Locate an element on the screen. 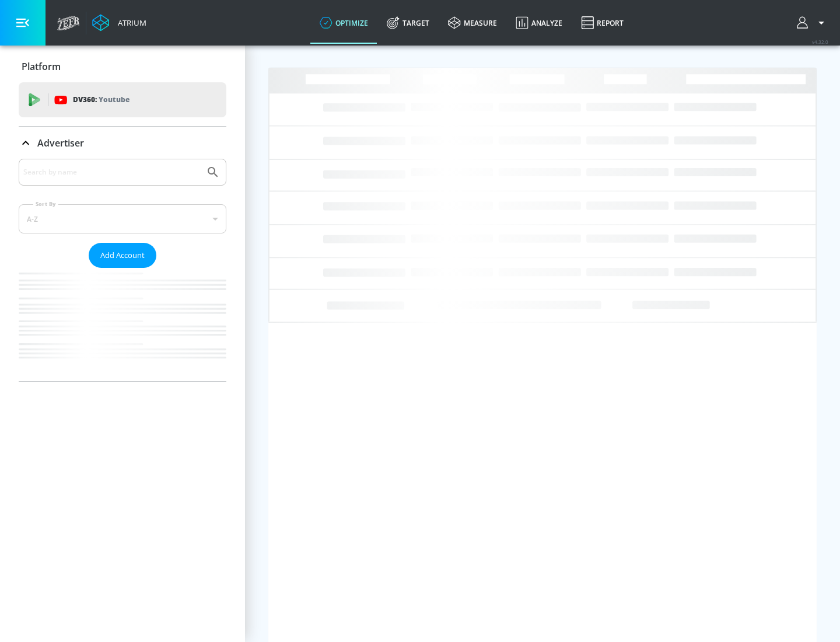 The height and width of the screenshot is (642, 840). div: DV360: Youtube is located at coordinates (123, 100).